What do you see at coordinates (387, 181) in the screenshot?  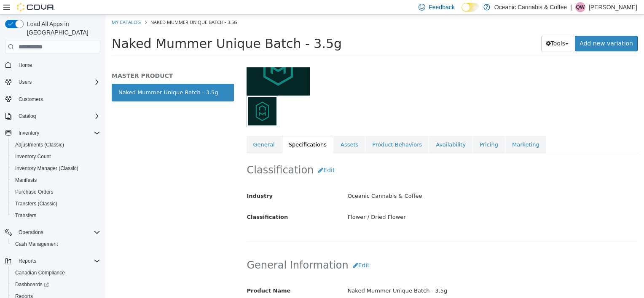 I see `div: Oceanic Cannabis & Coffee` at bounding box center [387, 181].